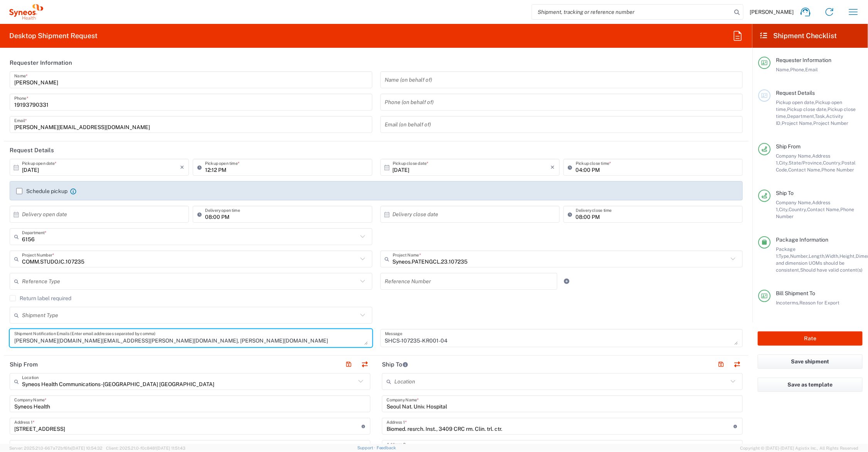  Describe the element at coordinates (805, 163) in the screenshot. I see `span: State/Province,` at that location.